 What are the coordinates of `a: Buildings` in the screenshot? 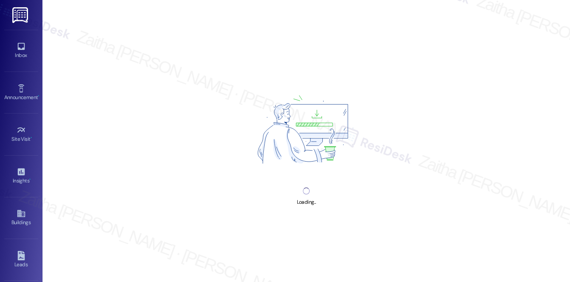 It's located at (21, 217).